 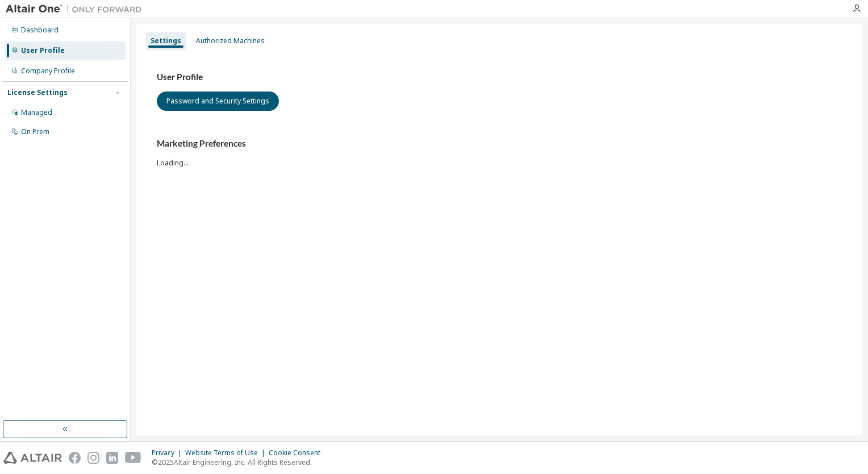 What do you see at coordinates (168, 453) in the screenshot?
I see `div: Privacy` at bounding box center [168, 453].